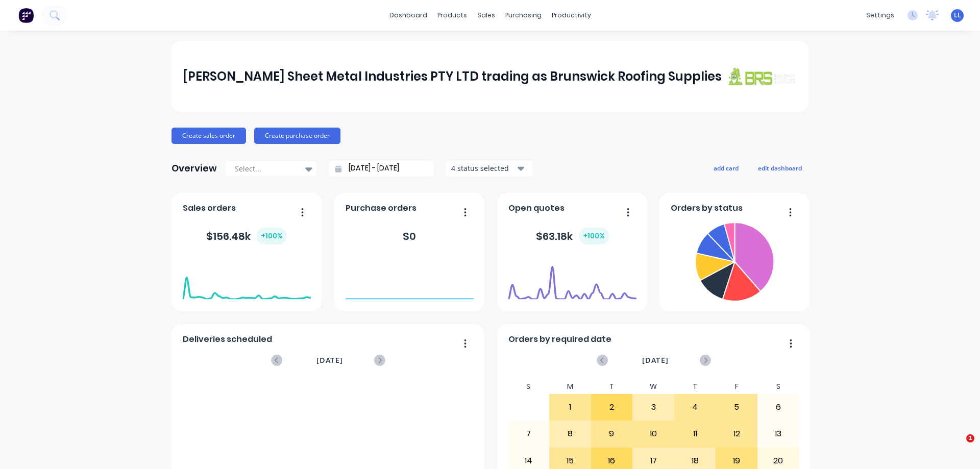 This screenshot has height=469, width=980. I want to click on div: settings, so click(879, 15).